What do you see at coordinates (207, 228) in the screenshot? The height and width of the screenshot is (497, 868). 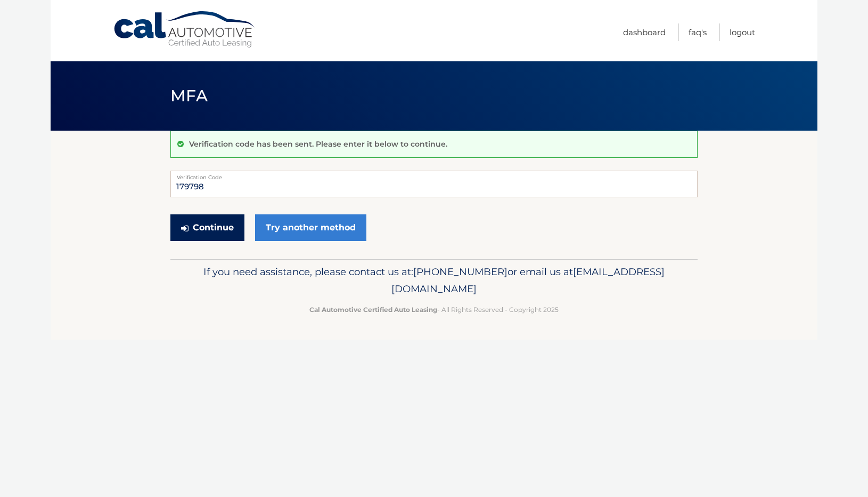 I see `button: Continue` at bounding box center [207, 228].